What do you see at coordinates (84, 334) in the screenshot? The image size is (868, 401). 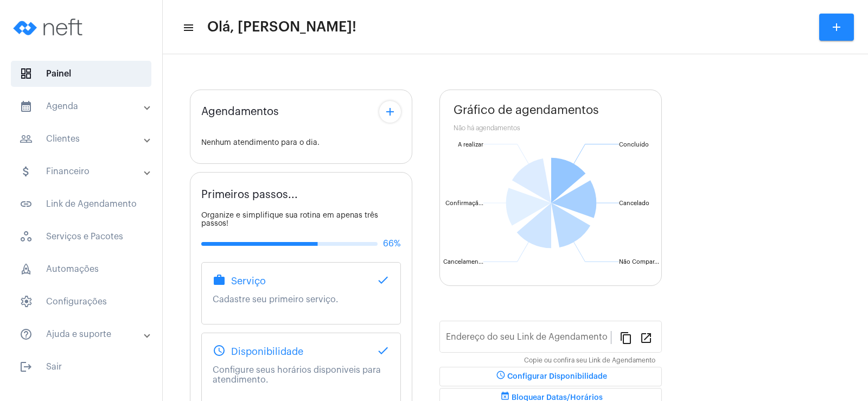 I see `mat-expansion-panel-header: sidenav iconAjuda e suporte` at bounding box center [84, 334].